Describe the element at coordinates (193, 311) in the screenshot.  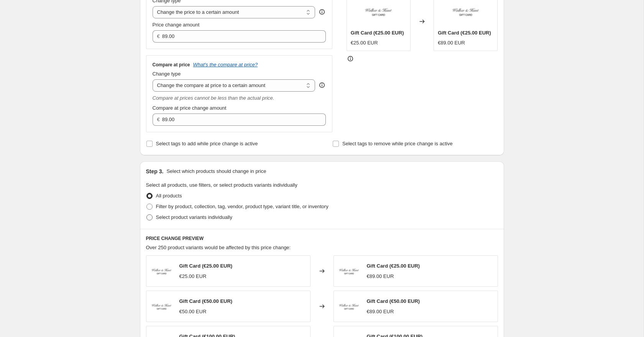
I see `span: €50.00 EUR` at that location.